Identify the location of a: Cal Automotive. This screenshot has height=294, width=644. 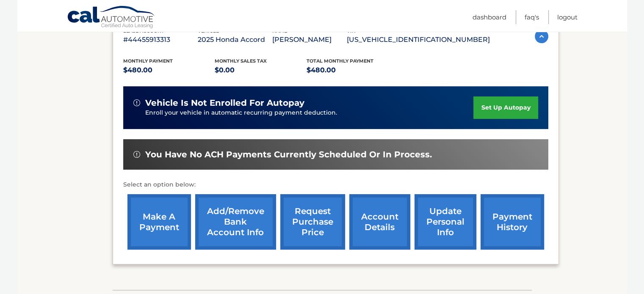
(112, 18).